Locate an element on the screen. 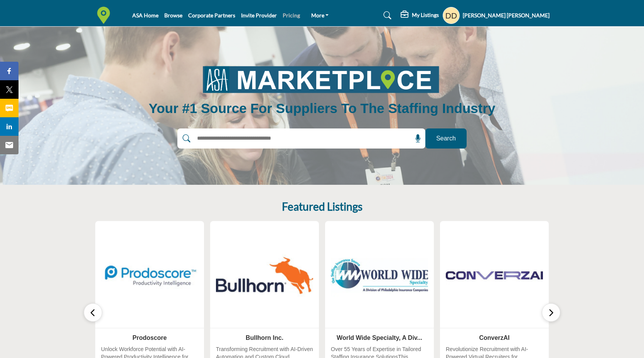 The width and height of the screenshot is (644, 358). a: ConverzAI is located at coordinates (494, 338).